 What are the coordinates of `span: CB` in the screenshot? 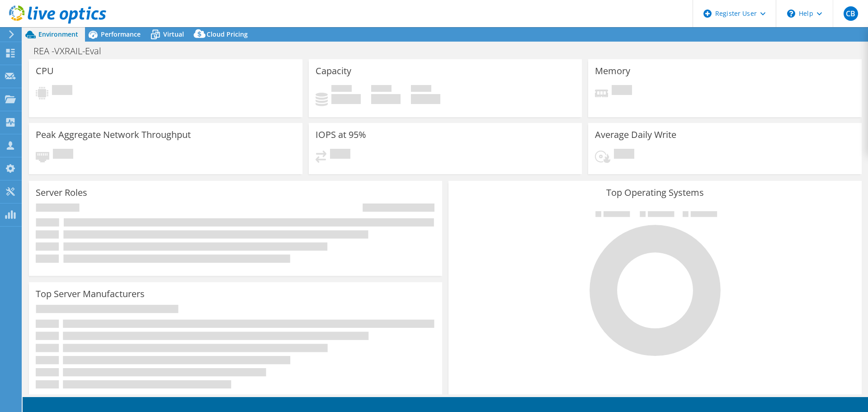 It's located at (851, 14).